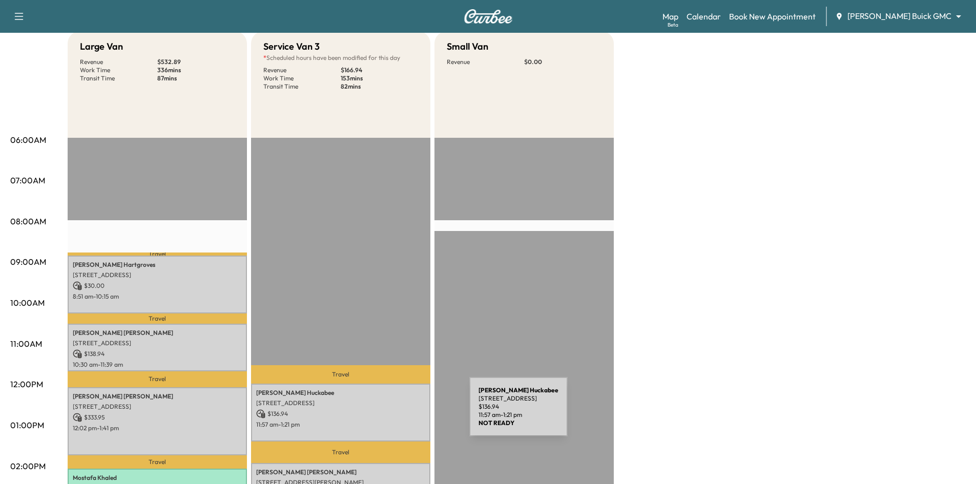  What do you see at coordinates (488, 16) in the screenshot?
I see `img: Curbee Logo` at bounding box center [488, 16].